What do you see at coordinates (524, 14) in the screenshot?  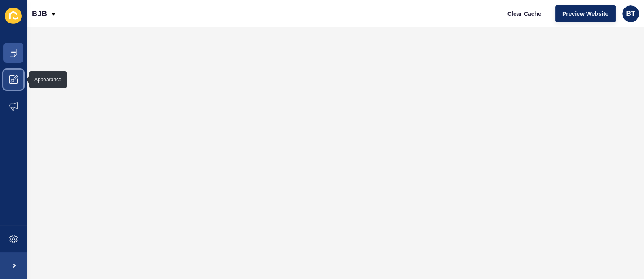 I see `button: Clear Cache` at bounding box center [524, 14].